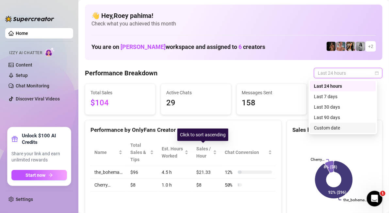 The width and height of the screenshot is (389, 213). I want to click on span: Check what you achieved this month, so click(233, 24).